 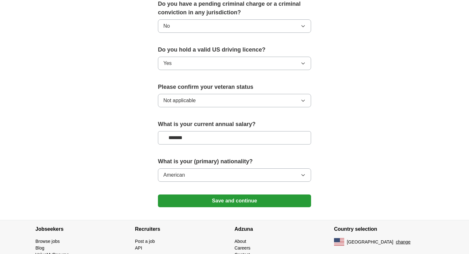 What do you see at coordinates (166, 26) in the screenshot?
I see `span: No` at bounding box center [166, 26].